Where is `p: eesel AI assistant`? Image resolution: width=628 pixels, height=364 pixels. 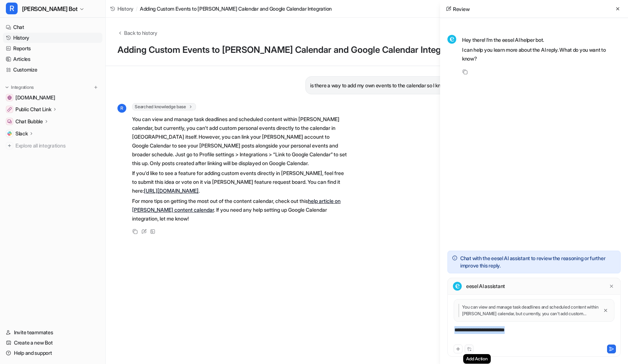
p: eesel AI assistant is located at coordinates (486, 286).